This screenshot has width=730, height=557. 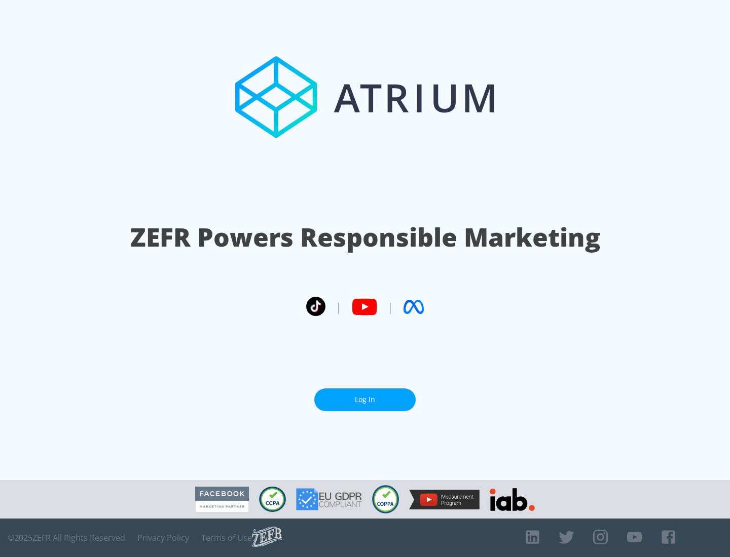 What do you see at coordinates (163, 538) in the screenshot?
I see `a: Privacy Policy` at bounding box center [163, 538].